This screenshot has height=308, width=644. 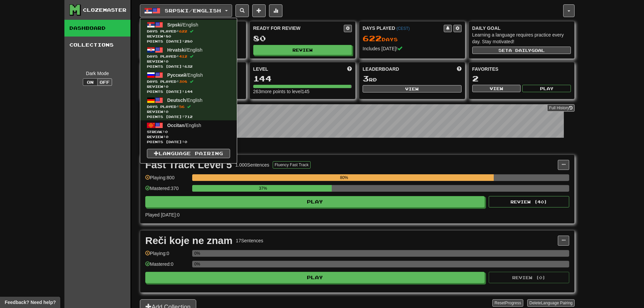 I want to click on div: Fast Track Level 5, so click(x=188, y=165).